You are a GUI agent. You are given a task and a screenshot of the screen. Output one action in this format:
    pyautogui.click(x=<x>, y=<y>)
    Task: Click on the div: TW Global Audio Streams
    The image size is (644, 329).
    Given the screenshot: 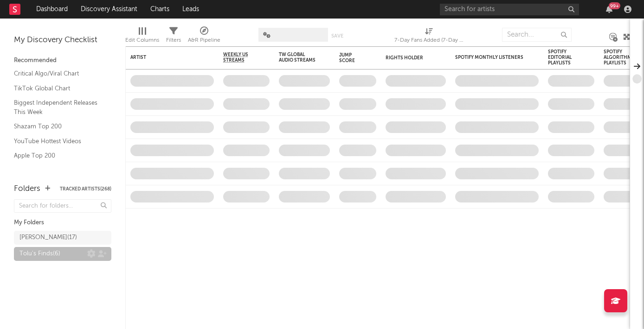 What is the action you would take?
    pyautogui.click(x=297, y=58)
    